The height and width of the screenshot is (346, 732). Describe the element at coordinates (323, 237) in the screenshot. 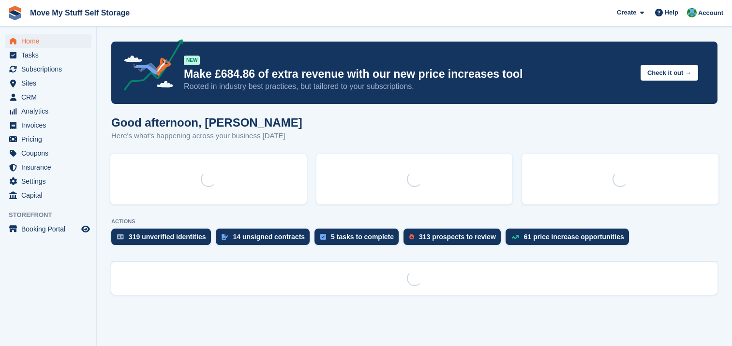

I see `img: task-75834270c22a3079a89374b754ae025e5fb1db73e45f91037f5363f120a921f8.svg` at that location.